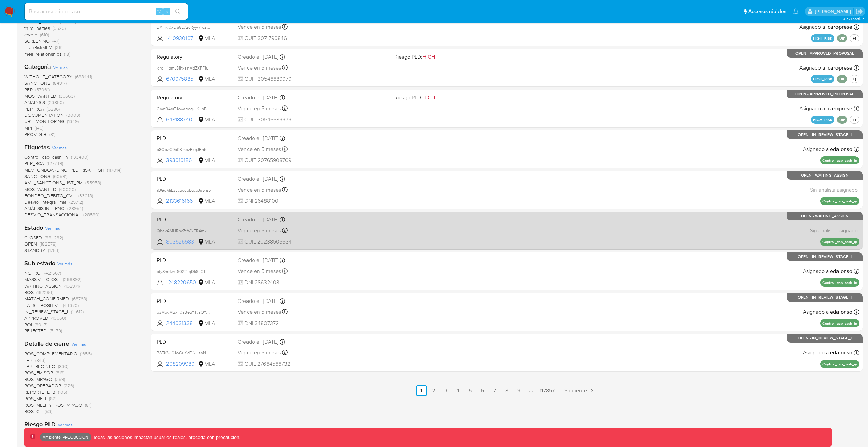 Image resolution: width=868 pixels, height=447 pixels. What do you see at coordinates (767, 11) in the screenshot?
I see `span: Accesos rápidos` at bounding box center [767, 11].